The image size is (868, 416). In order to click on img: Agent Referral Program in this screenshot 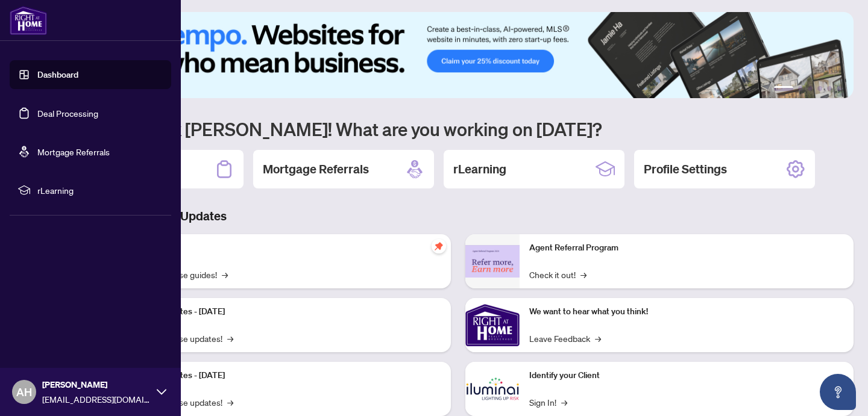, I will do `click(493, 261)`.